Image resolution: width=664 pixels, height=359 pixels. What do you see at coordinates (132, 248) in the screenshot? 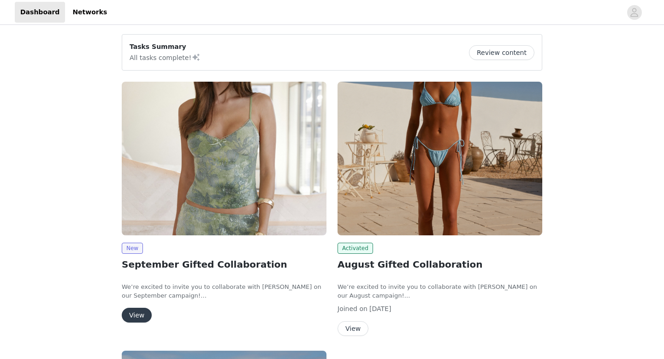
I see `span: New` at bounding box center [132, 248].